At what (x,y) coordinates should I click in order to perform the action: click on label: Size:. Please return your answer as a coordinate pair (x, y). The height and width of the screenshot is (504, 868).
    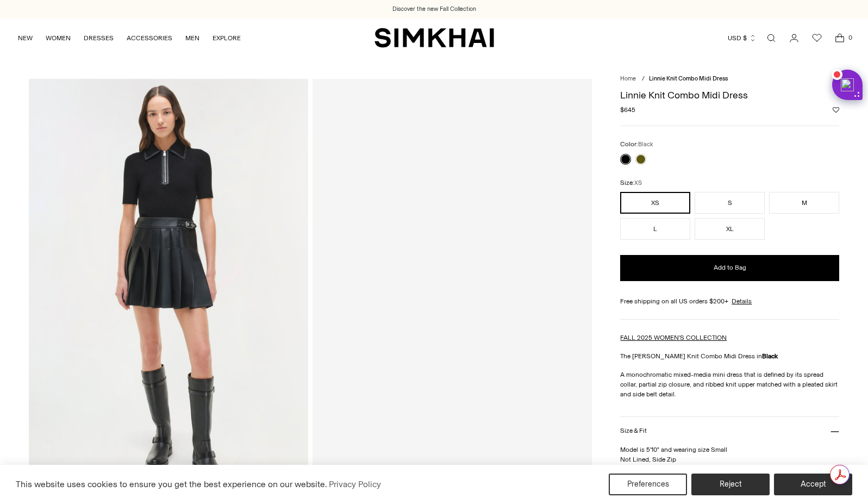
    Looking at the image, I should click on (631, 182).